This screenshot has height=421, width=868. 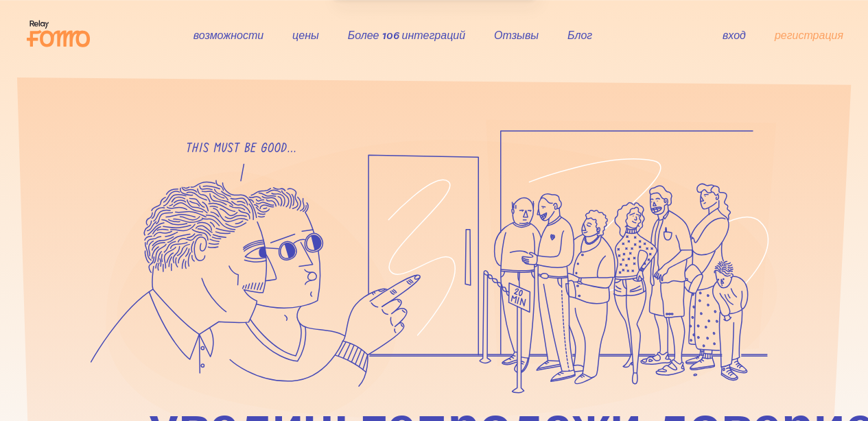 I want to click on a: вход, so click(x=735, y=35).